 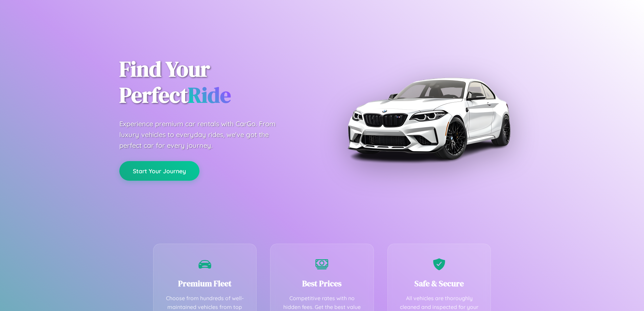 I want to click on h1: Find Your Perfect, so click(x=216, y=82).